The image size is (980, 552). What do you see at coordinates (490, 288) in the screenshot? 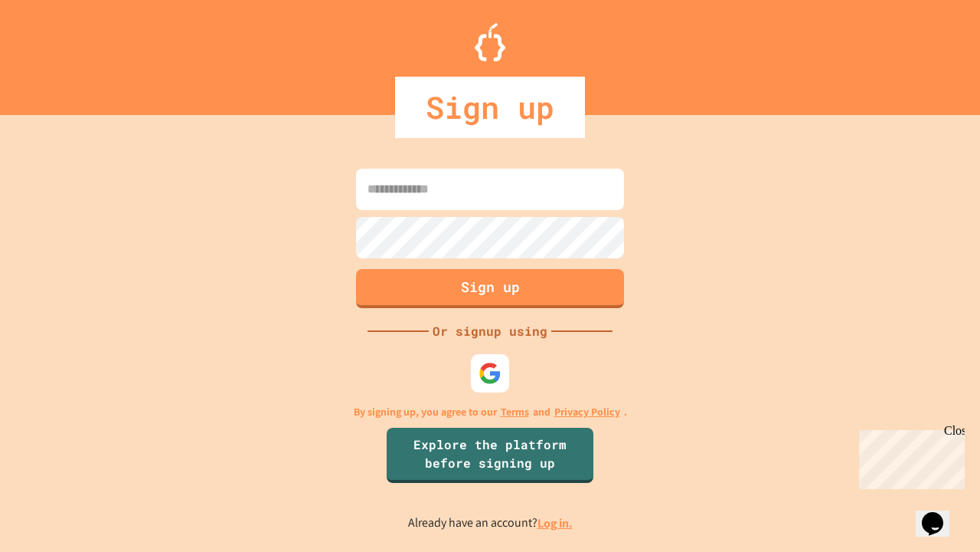
I see `button: Sign up` at bounding box center [490, 288].